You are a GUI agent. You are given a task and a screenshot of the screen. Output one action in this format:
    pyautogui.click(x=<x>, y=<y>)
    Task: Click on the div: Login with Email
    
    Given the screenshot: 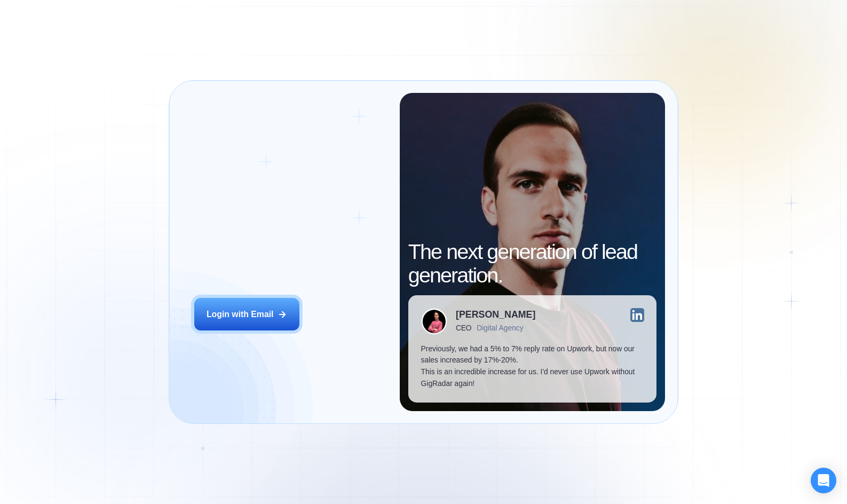 What is the action you would take?
    pyautogui.click(x=240, y=315)
    